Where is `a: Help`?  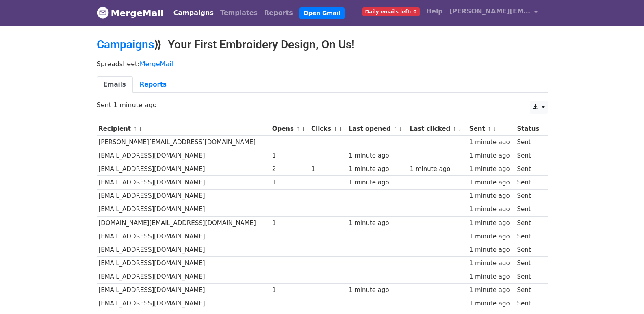
a: Help is located at coordinates (435, 11).